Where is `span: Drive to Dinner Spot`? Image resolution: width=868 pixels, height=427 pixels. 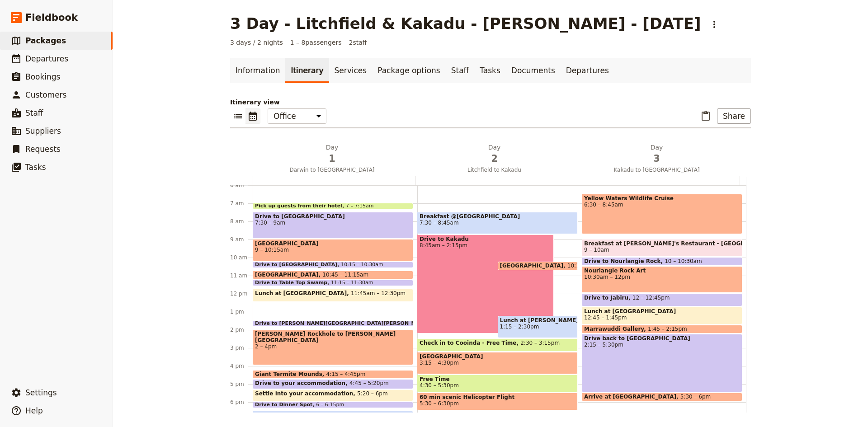
span: Drive to Dinner Spot is located at coordinates (285, 405).